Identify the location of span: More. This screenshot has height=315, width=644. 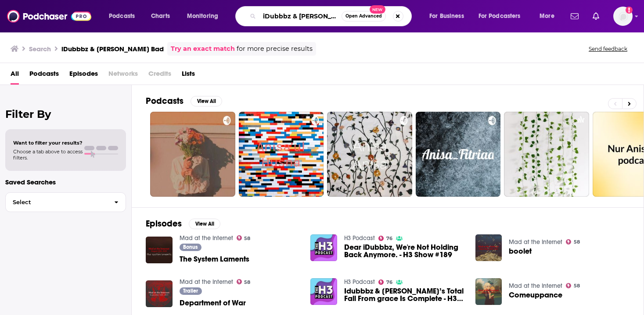
(547, 16).